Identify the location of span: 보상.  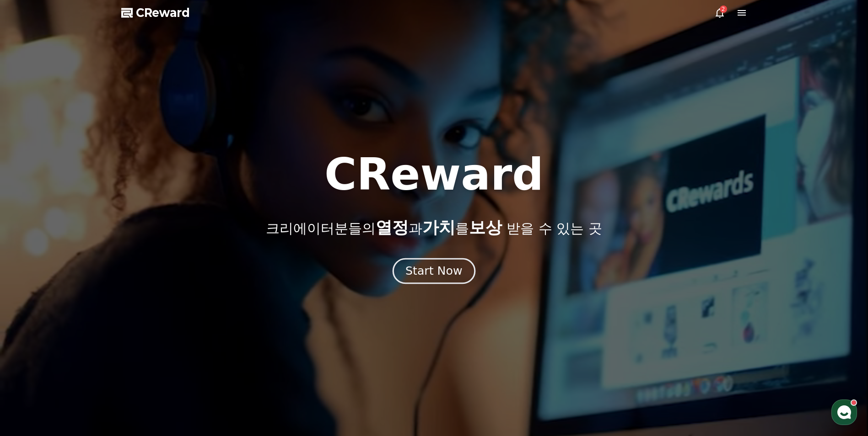
(485, 227).